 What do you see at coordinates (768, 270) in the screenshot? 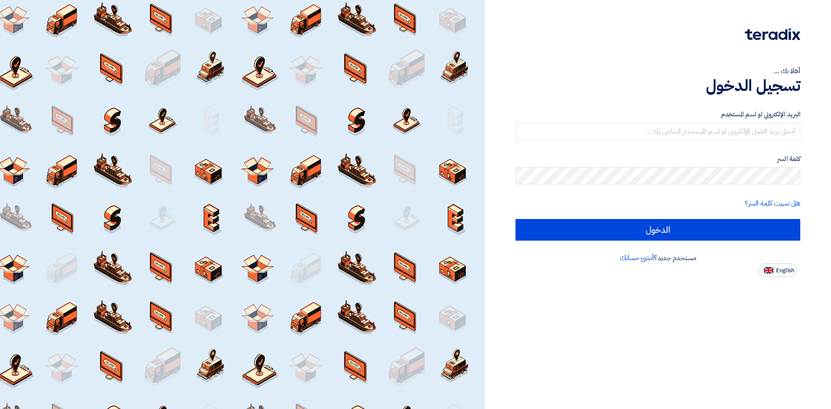
I see `img: en-US.png` at bounding box center [768, 270].